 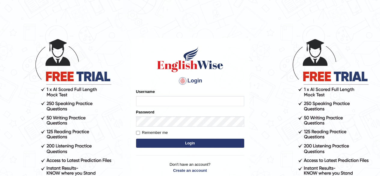 What do you see at coordinates (190, 170) in the screenshot?
I see `a: Create an account` at bounding box center [190, 170].